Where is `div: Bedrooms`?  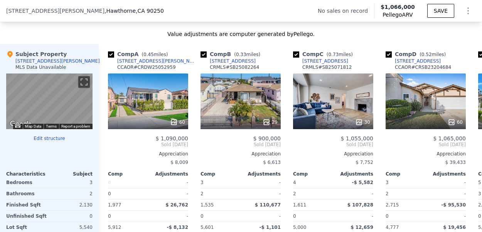 div: Bedrooms is located at coordinates (27, 182).